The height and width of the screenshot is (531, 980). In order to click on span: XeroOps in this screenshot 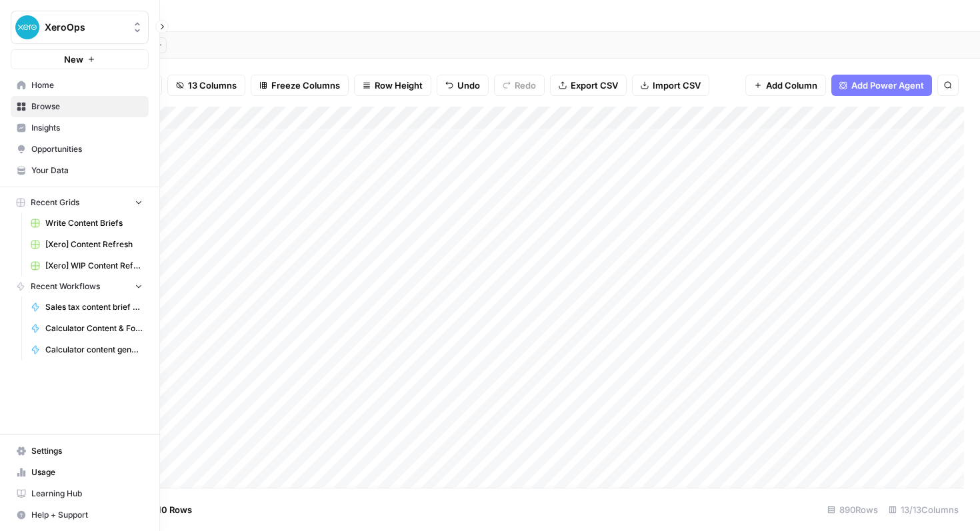, I will do `click(84, 27)`.